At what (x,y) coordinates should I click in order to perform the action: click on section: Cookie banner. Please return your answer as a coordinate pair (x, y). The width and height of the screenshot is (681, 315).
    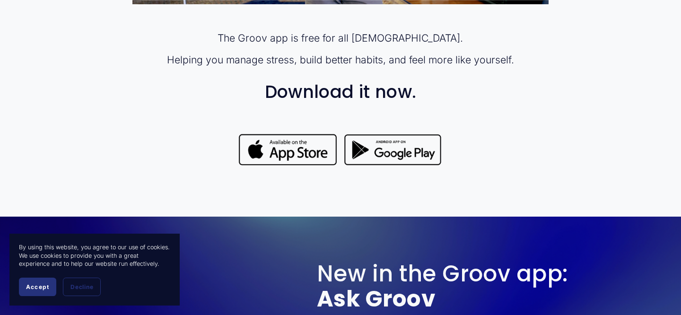
    Looking at the image, I should click on (95, 270).